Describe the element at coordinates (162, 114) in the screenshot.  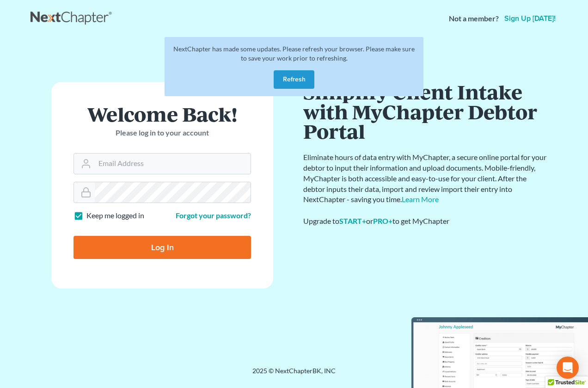
I see `h1: Welcome Back!` at that location.